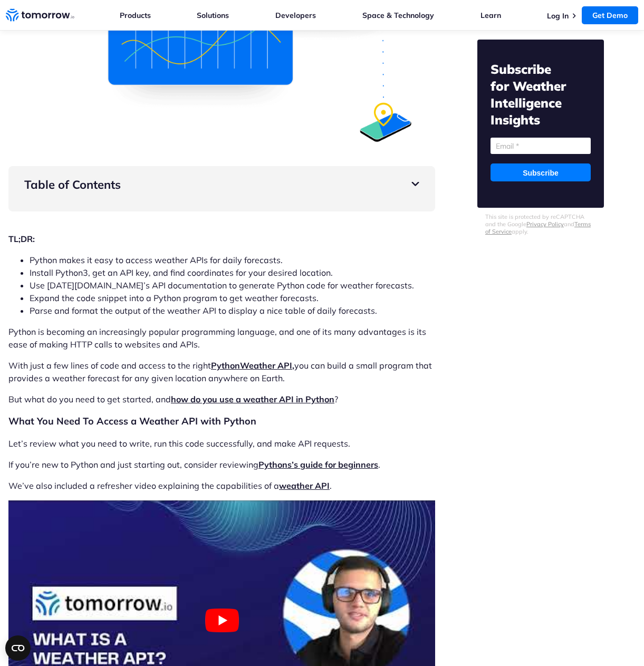 This screenshot has height=666, width=644. What do you see at coordinates (304, 485) in the screenshot?
I see `a: weather API` at bounding box center [304, 485].